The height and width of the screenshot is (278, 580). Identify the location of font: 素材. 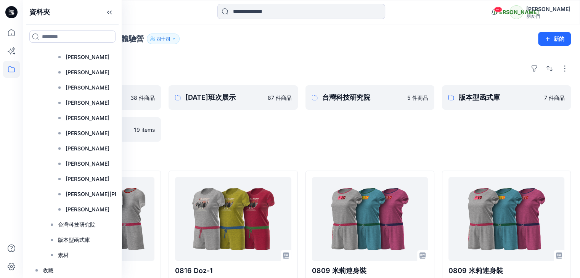
(63, 255).